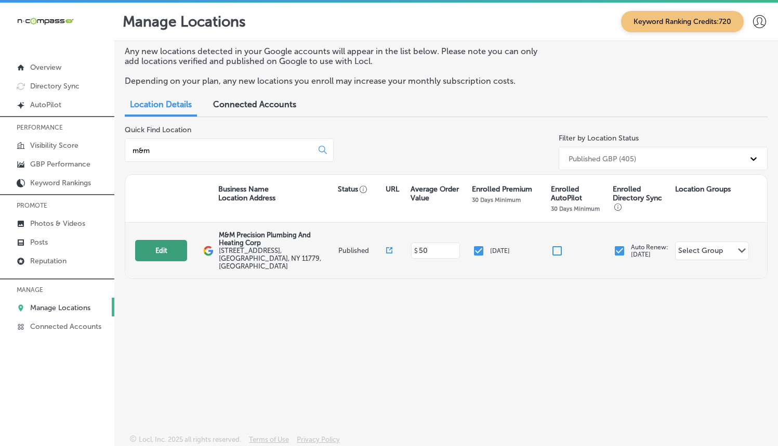  What do you see at coordinates (334, 81) in the screenshot?
I see `p: Depending on your plan, any new locations you enroll may increase your monthly subscription costs.` at bounding box center [334, 81].